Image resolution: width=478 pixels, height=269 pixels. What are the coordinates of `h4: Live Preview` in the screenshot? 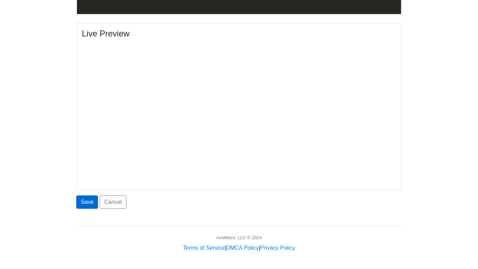 It's located at (239, 34).